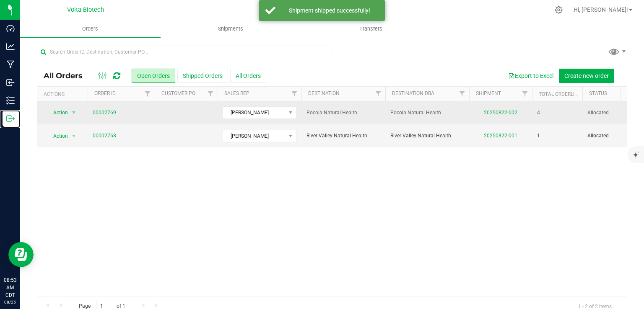 Image resolution: width=644 pixels, height=309 pixels. Describe the element at coordinates (558, 9) in the screenshot. I see `div: Manage settings` at that location.